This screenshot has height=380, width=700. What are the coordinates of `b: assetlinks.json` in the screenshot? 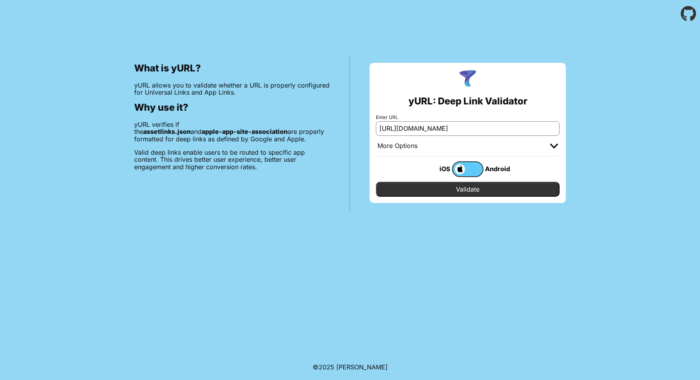 It's located at (167, 131).